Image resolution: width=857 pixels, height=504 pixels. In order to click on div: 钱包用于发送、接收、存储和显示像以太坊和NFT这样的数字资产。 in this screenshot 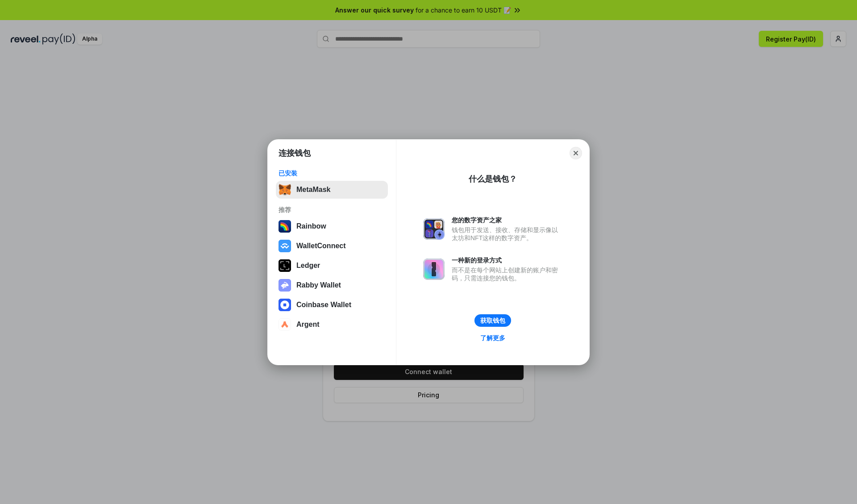, I will do `click(507, 234)`.